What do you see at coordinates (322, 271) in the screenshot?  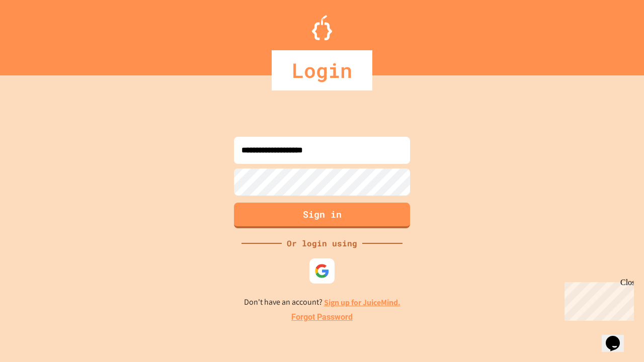 I see `img: google-icon.svg` at bounding box center [322, 271].